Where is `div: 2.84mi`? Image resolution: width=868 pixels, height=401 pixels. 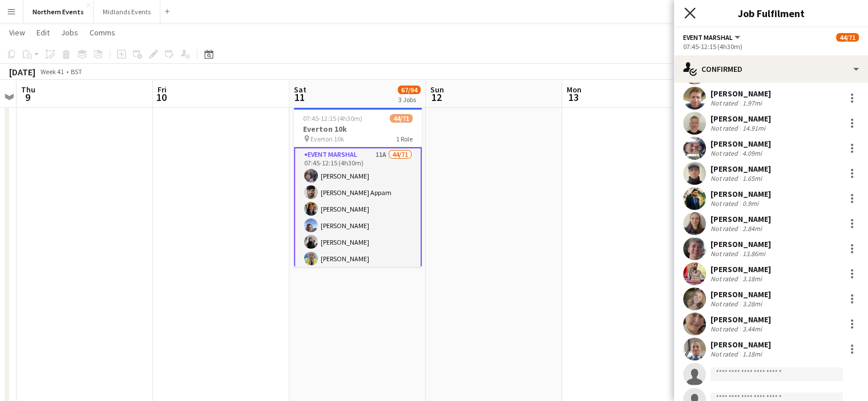 div: 2.84mi is located at coordinates (752, 228).